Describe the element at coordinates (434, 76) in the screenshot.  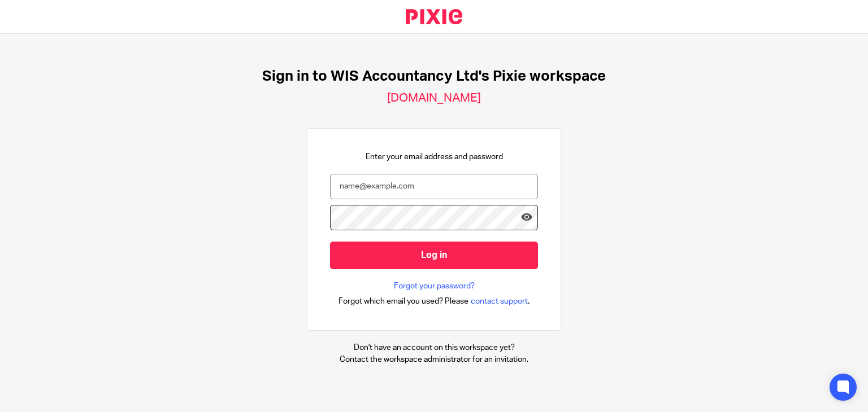
I see `h1: Sign in to WIS Accountancy Ltd's Pixie workspace` at that location.